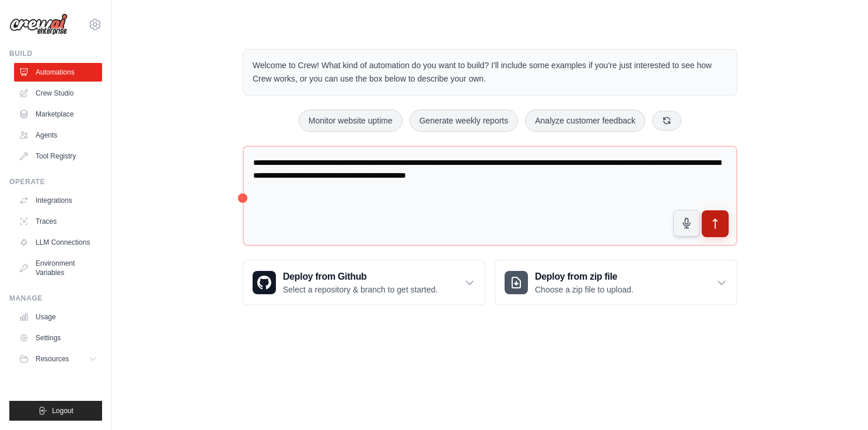  Describe the element at coordinates (58, 156) in the screenshot. I see `a: Tool Registry` at that location.